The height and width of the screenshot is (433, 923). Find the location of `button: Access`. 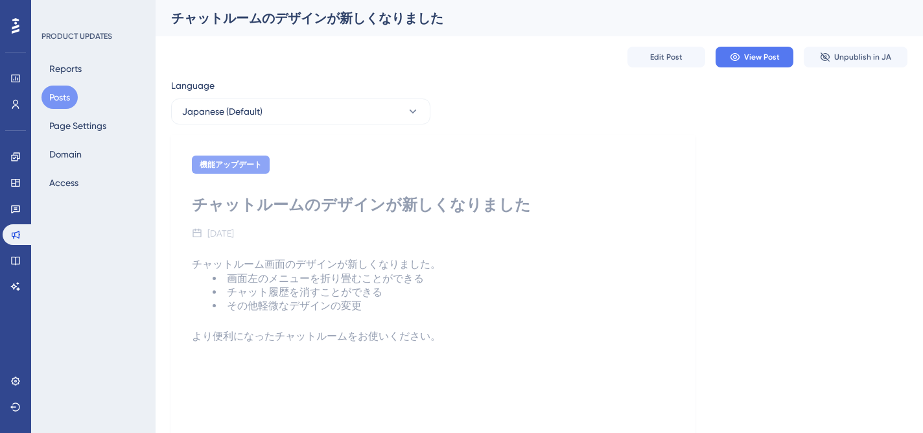

button: Access is located at coordinates (64, 183).